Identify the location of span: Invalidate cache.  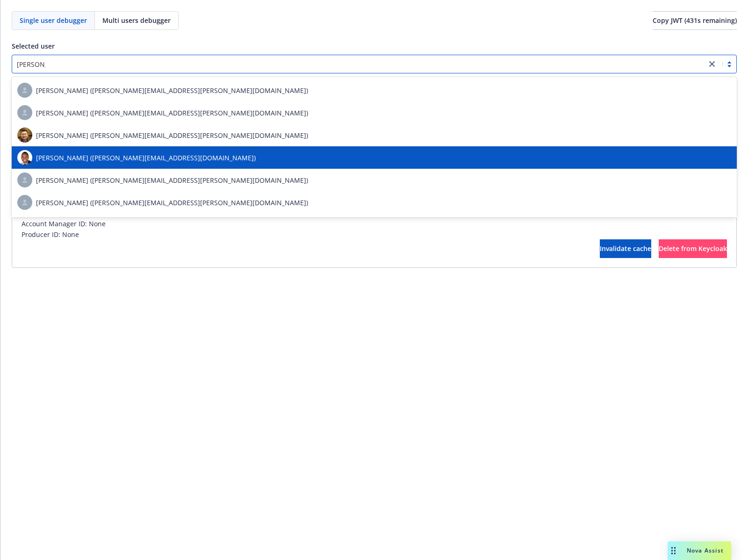
(626, 248).